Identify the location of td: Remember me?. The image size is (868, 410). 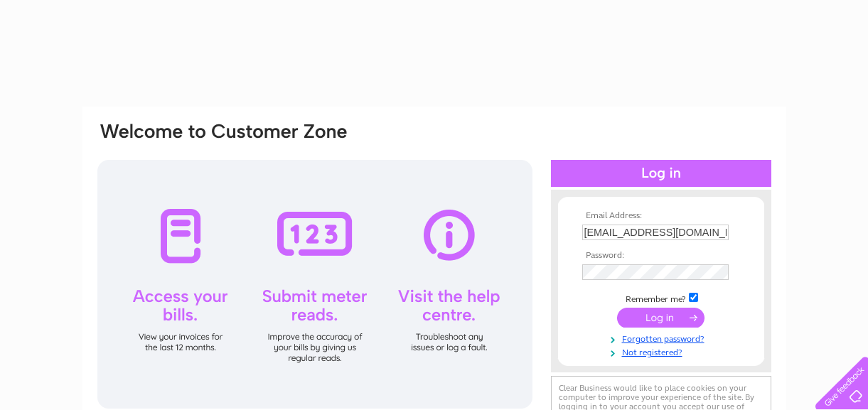
(661, 297).